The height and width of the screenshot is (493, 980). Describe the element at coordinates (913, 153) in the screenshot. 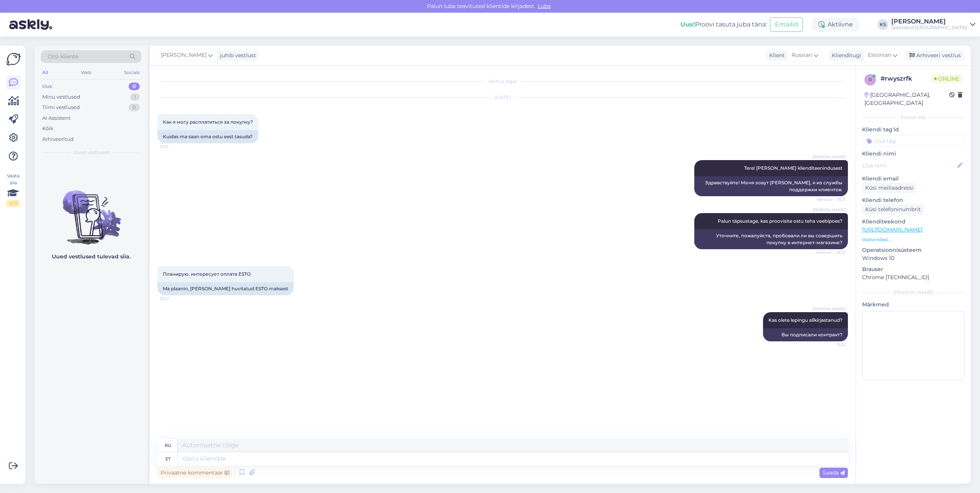

I see `p: Kliendi nimi` at that location.